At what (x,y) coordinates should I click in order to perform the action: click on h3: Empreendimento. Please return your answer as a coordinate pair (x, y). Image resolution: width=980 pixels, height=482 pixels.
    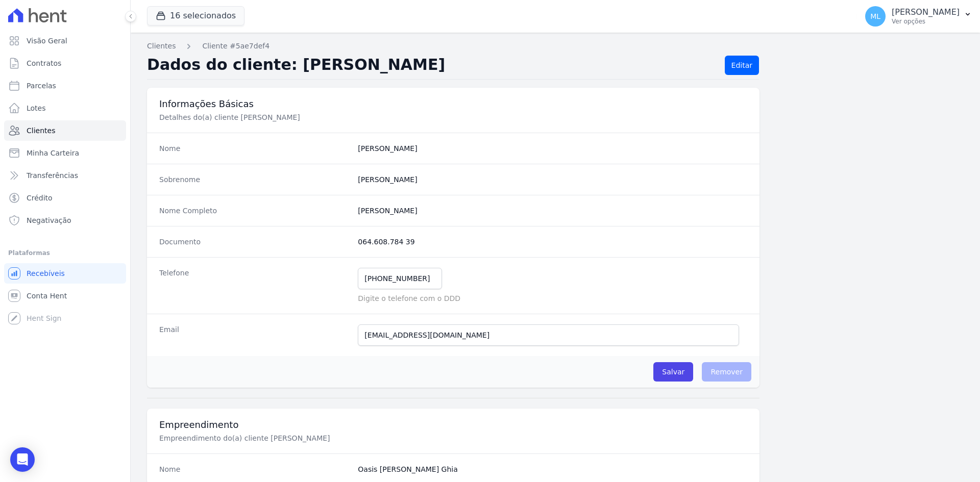
    Looking at the image, I should click on (453, 425).